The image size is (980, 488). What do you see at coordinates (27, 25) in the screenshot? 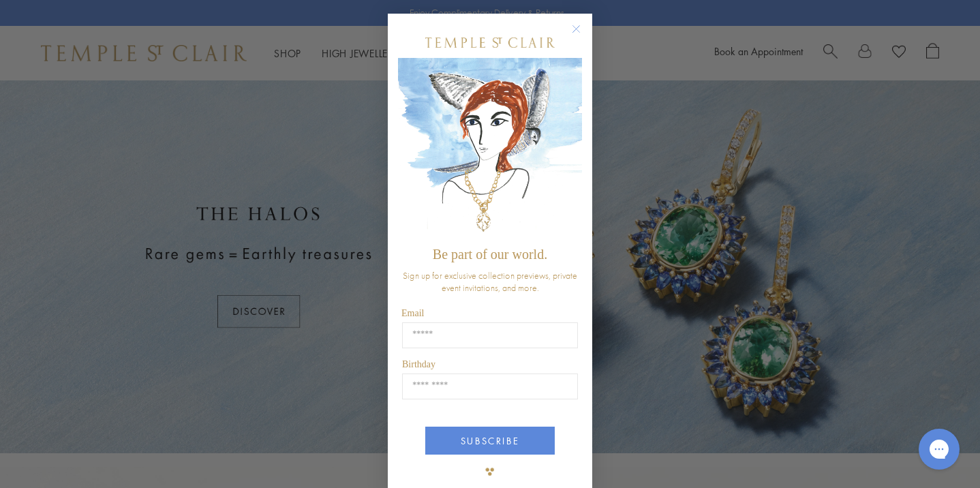
I see `button: Gorgias live chat` at bounding box center [27, 25].